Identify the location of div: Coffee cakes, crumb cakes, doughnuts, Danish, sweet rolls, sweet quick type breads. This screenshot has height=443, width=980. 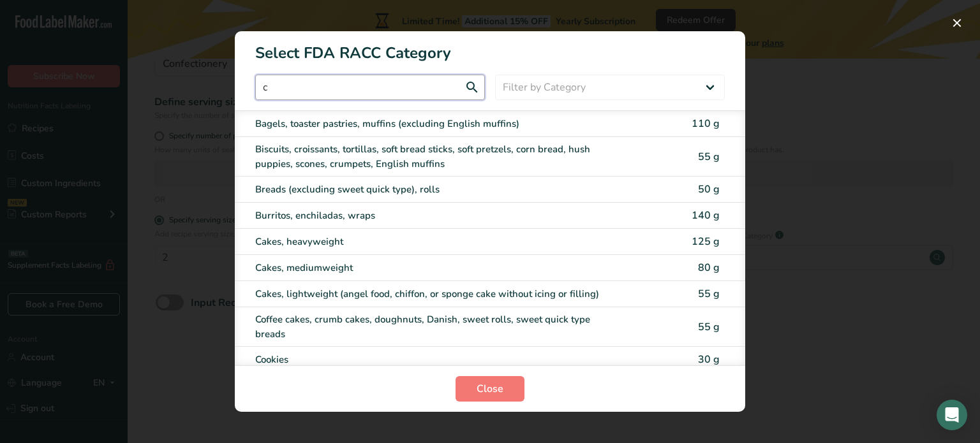
(436, 326).